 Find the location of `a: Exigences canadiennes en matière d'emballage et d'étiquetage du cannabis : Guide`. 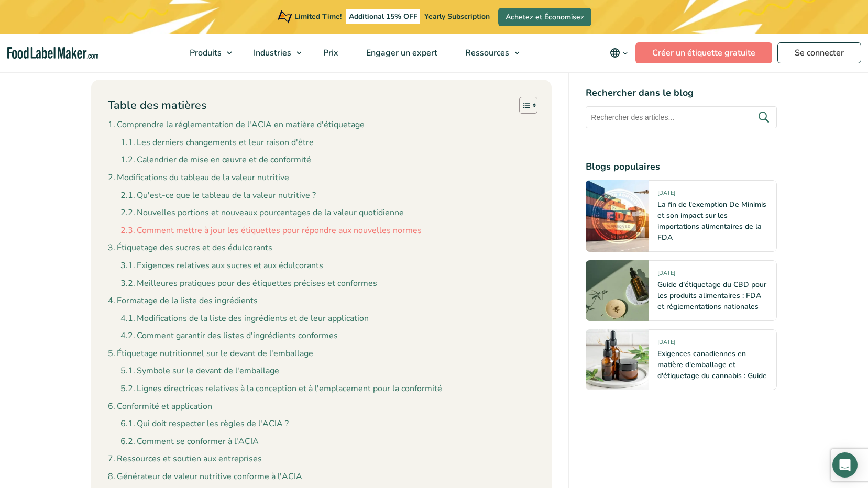

a: Exigences canadiennes en matière d'emballage et d'étiquetage du cannabis : Guide is located at coordinates (711, 364).